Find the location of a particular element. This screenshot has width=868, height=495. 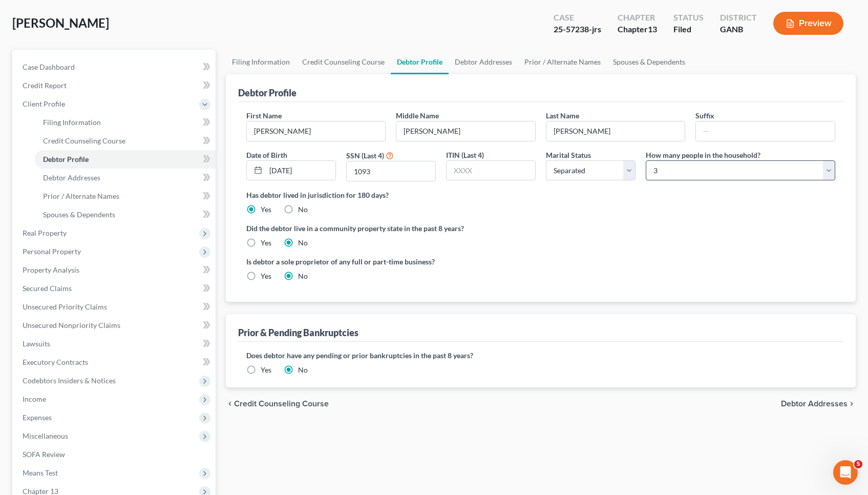

a: Credit Report is located at coordinates (115, 85).